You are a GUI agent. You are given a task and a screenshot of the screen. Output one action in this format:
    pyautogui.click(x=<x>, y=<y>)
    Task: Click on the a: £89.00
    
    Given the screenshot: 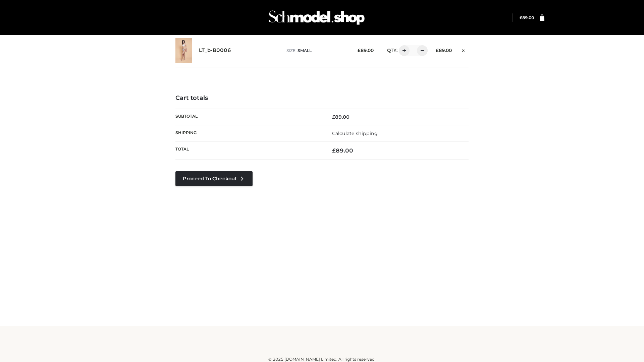 What is the action you would take?
    pyautogui.click(x=526, y=17)
    